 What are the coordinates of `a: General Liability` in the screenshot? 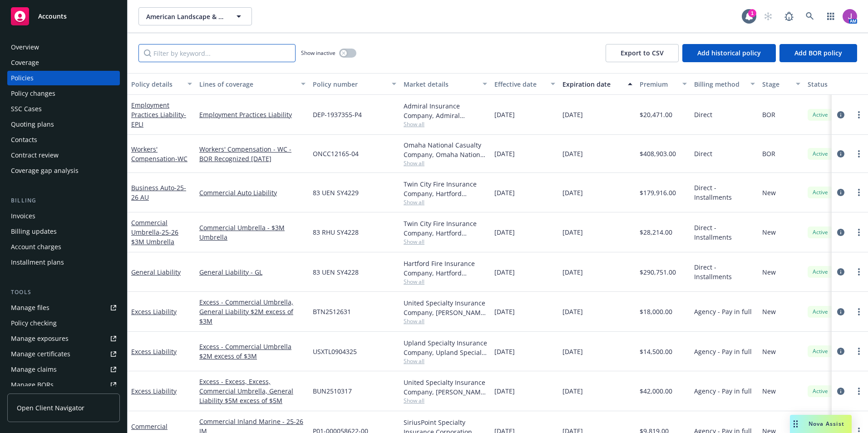 It's located at (156, 272).